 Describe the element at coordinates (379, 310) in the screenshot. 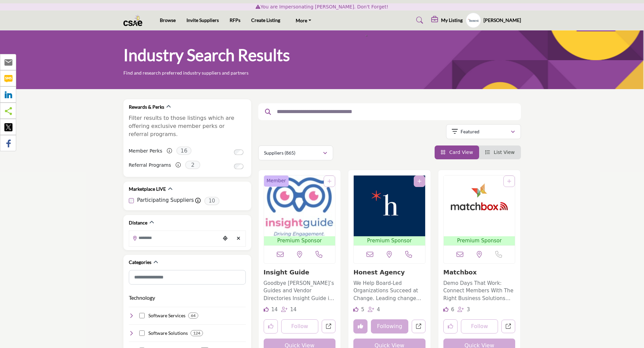

I see `span: 4` at that location.